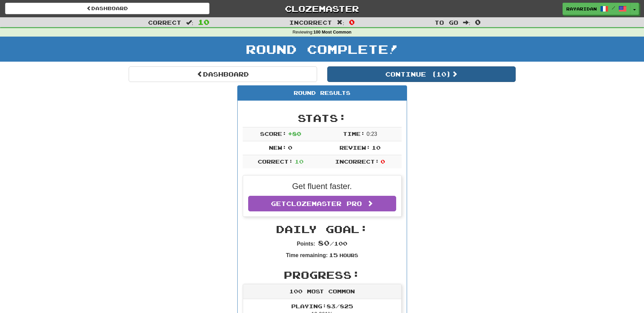  Describe the element at coordinates (354, 147) in the screenshot. I see `span: Review:` at that location.